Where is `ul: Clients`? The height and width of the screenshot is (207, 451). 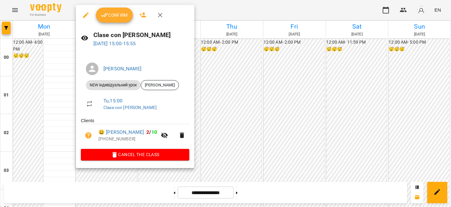
ul: Clients is located at coordinates (135, 133).